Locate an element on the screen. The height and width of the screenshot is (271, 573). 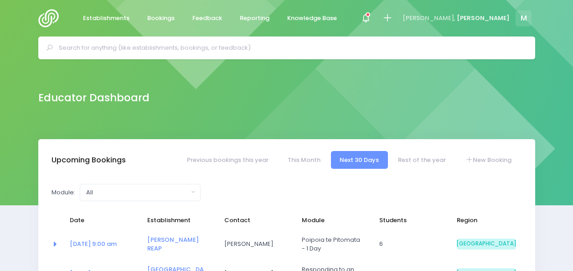
span: M is located at coordinates (523, 18).